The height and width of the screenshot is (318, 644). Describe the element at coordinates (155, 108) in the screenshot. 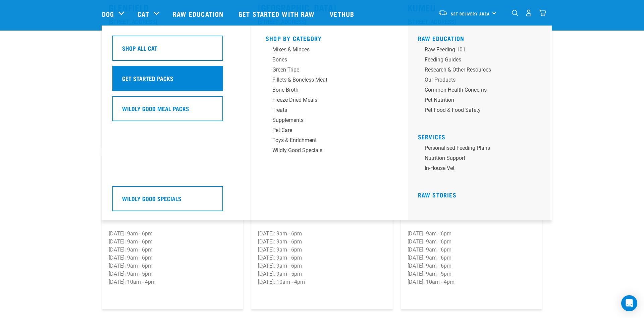

I see `h5: Wildly Good Meal Packs` at that location.